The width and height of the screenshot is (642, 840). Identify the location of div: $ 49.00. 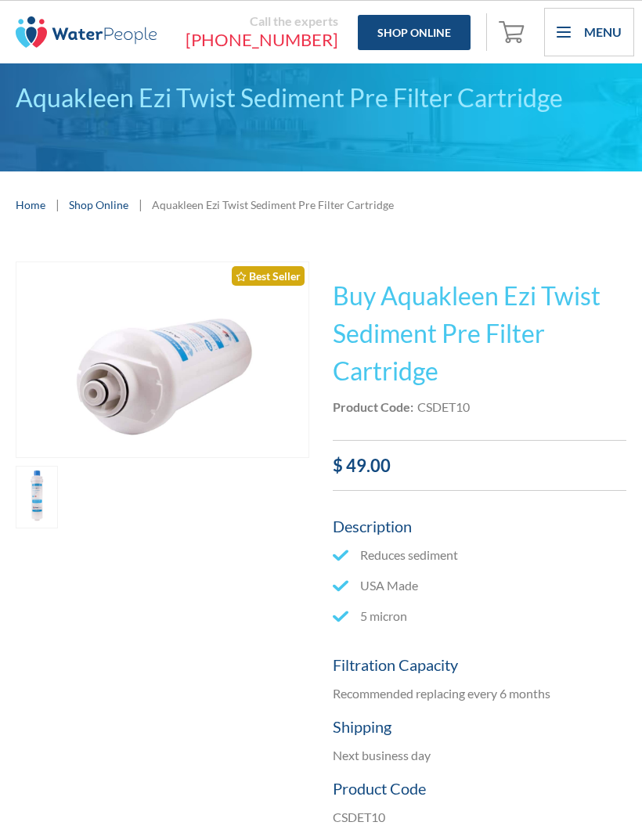
(479, 465).